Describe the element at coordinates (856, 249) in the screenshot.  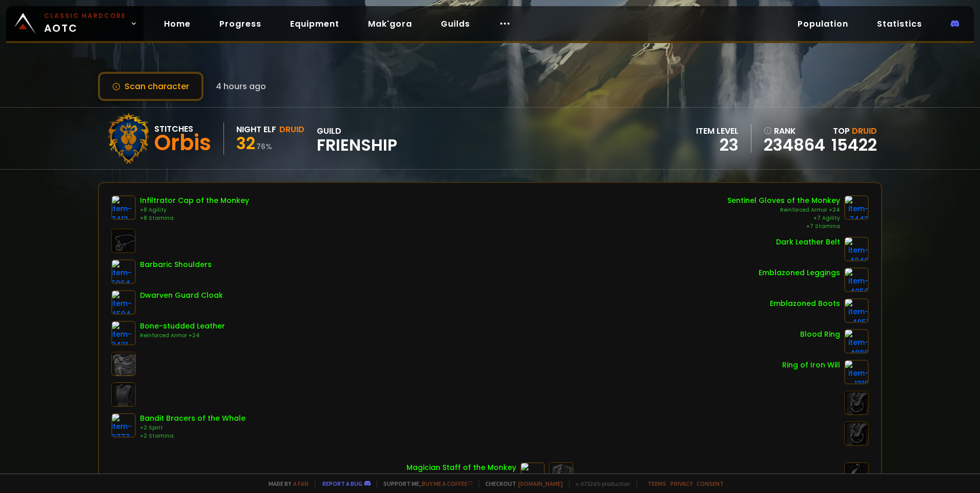
I see `img: item-4249` at that location.